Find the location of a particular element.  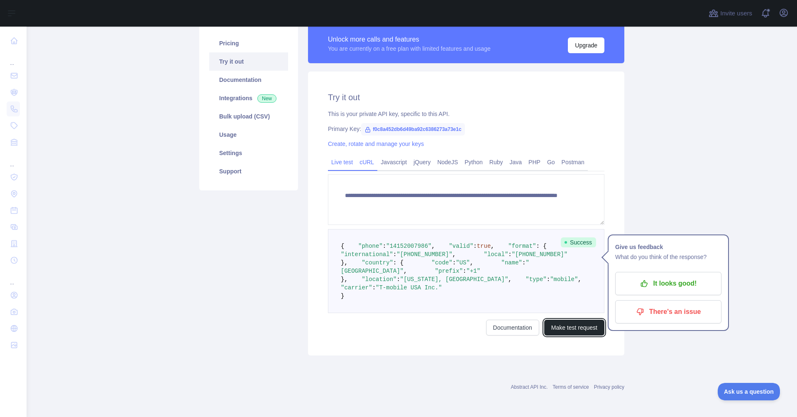

span: "code" is located at coordinates (442, 262).